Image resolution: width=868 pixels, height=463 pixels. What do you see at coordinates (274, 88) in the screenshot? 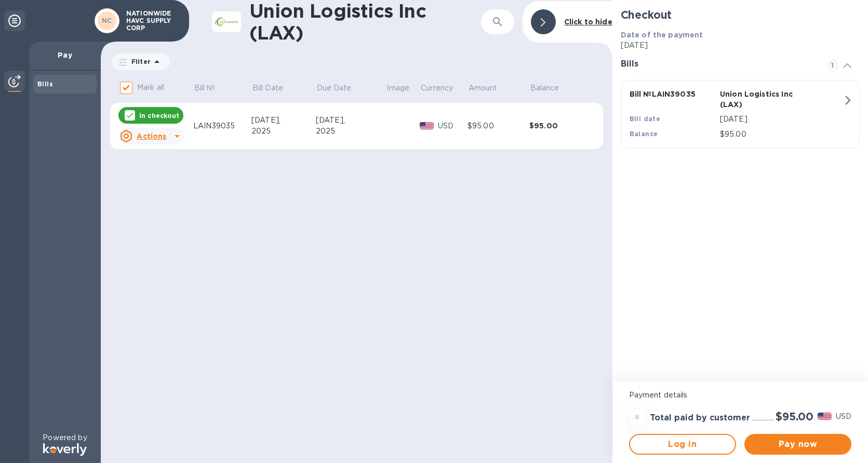
I see `span: Bill Date` at bounding box center [274, 88].